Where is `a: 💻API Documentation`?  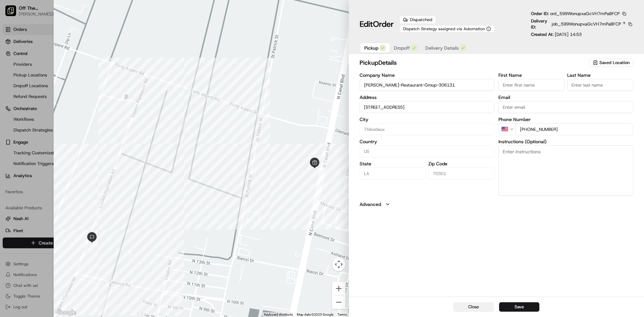
a: 💻API Documentation is located at coordinates (82, 100).